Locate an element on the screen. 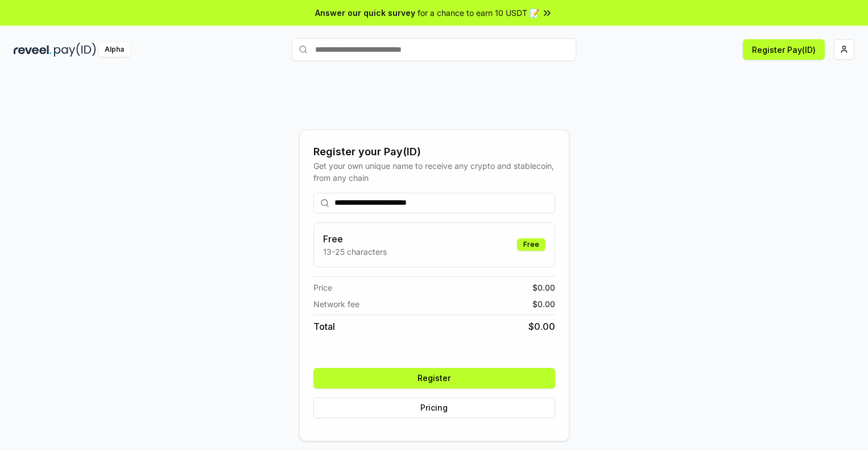  div: Get your own unique name to receive any crypto and stablecoin, from any chain is located at coordinates (434, 171).